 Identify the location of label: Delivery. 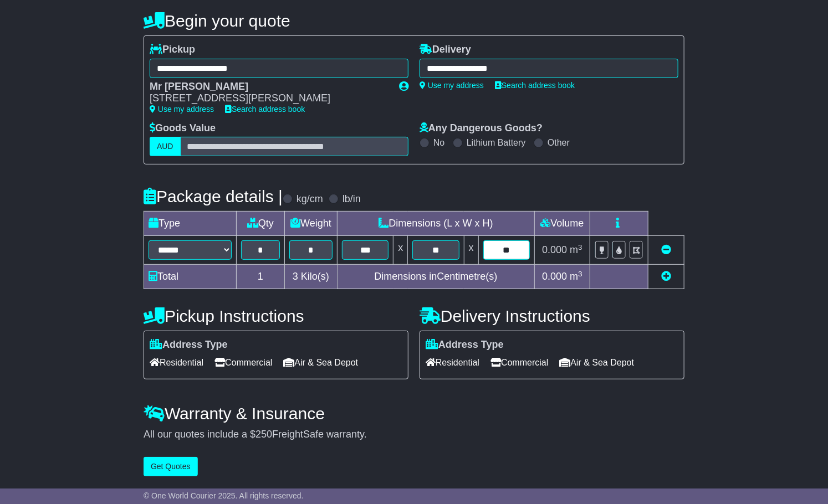
(445, 50).